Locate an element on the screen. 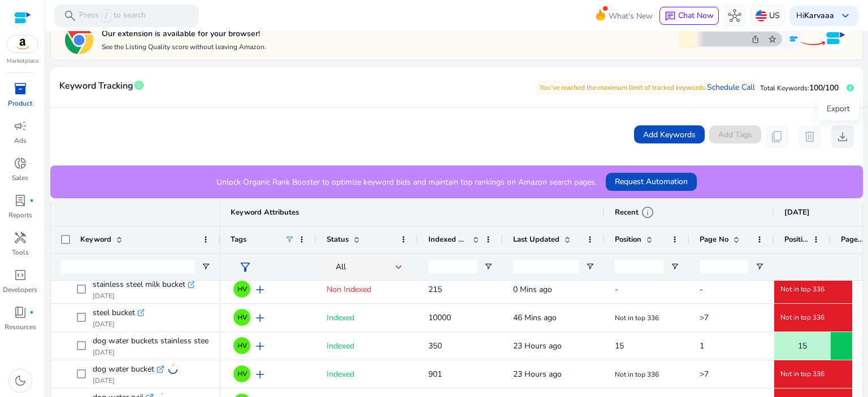 This screenshot has width=868, height=397. span: lab_profile is located at coordinates (21, 200).